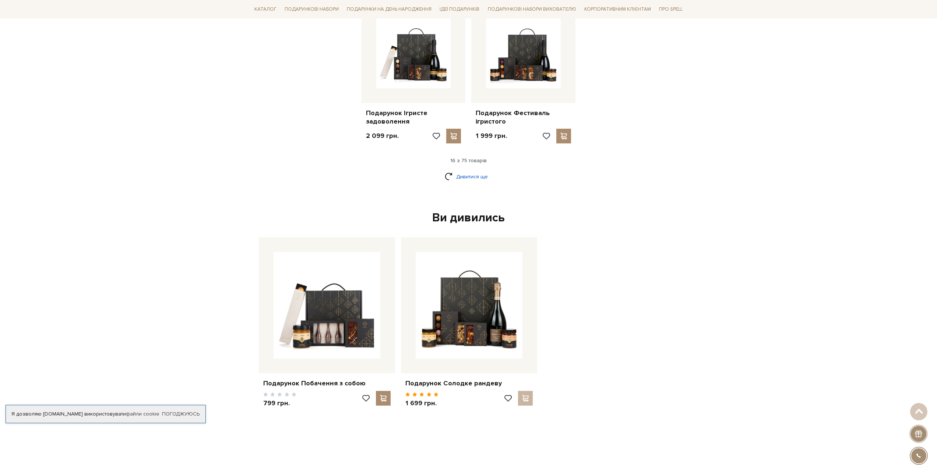 This screenshot has height=474, width=937. I want to click on p: 1 999 грн., so click(491, 136).